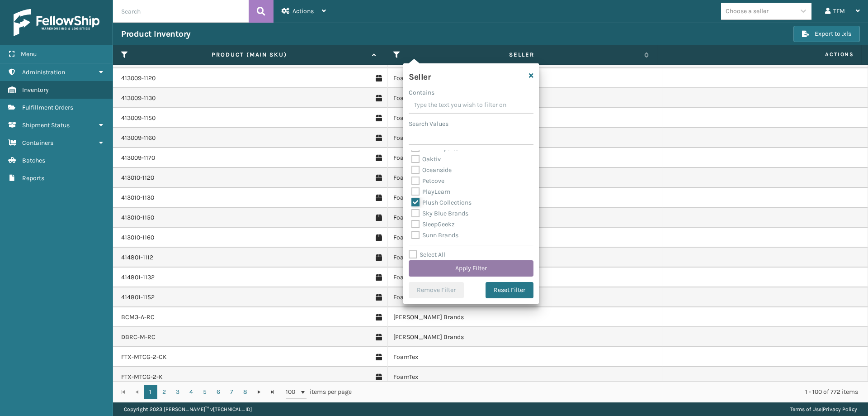 The image size is (868, 416). I want to click on button: Apply Filter, so click(471, 268).